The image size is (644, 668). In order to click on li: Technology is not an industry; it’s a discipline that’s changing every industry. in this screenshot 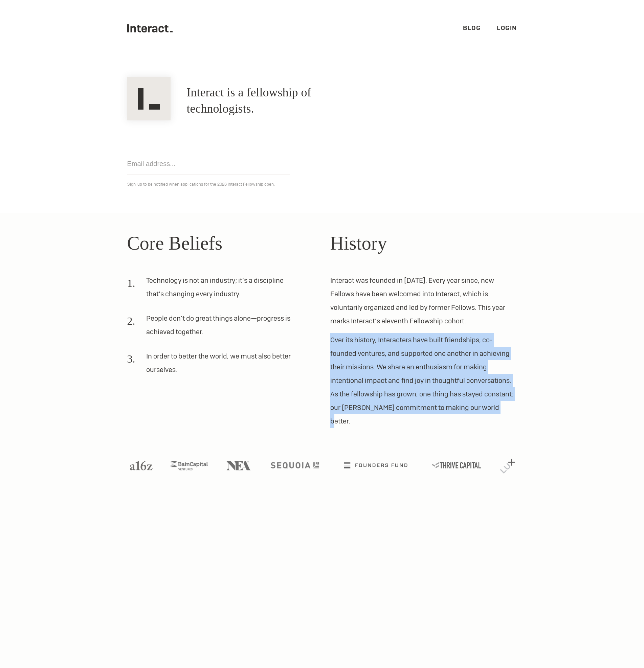, I will do `click(212, 290)`.